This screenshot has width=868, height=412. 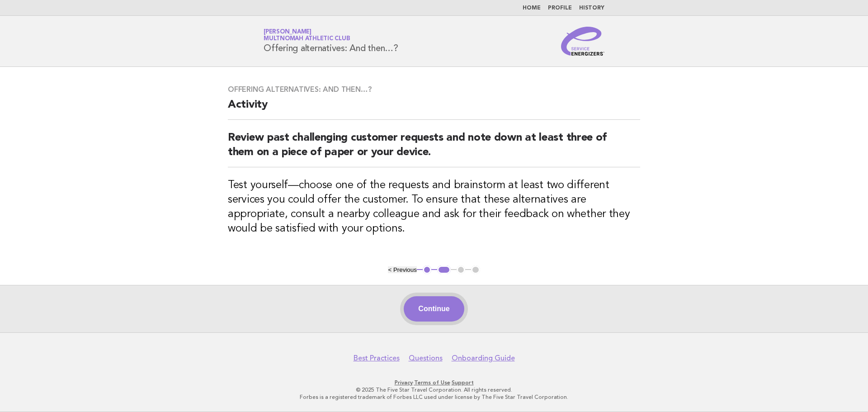 I want to click on span: Multnomah Athletic Club, so click(x=306, y=39).